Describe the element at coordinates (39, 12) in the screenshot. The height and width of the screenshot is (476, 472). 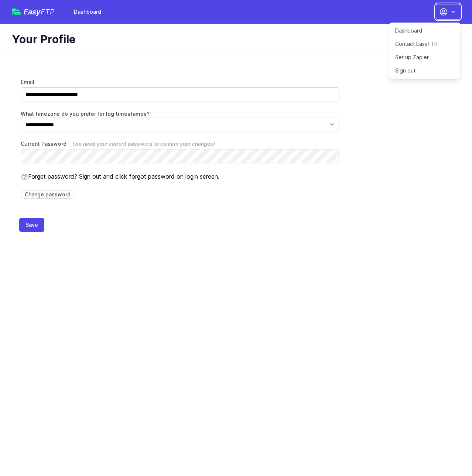
I see `span: Easy` at that location.